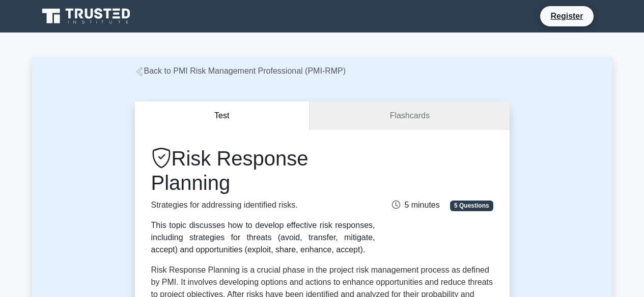 The height and width of the screenshot is (297, 644). What do you see at coordinates (415, 205) in the screenshot?
I see `span: 5 minutes` at bounding box center [415, 205].